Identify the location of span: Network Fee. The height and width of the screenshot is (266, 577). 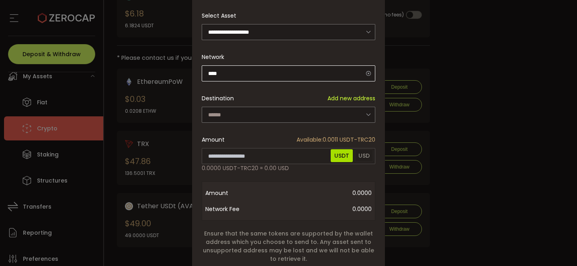
(237, 209).